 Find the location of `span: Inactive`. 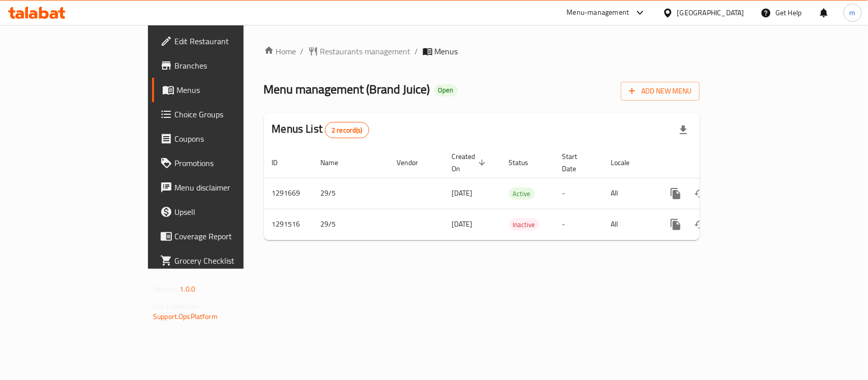

span: Inactive is located at coordinates (524, 225).